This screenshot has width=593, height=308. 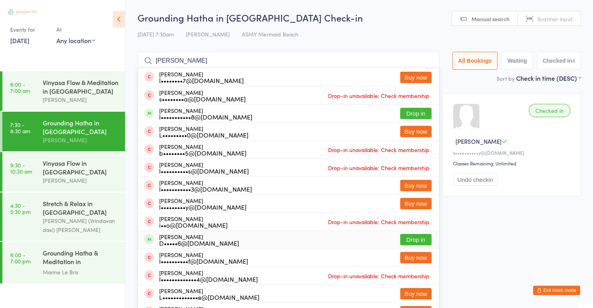 What do you see at coordinates (475, 180) in the screenshot?
I see `button: Undo checkin` at bounding box center [475, 180].